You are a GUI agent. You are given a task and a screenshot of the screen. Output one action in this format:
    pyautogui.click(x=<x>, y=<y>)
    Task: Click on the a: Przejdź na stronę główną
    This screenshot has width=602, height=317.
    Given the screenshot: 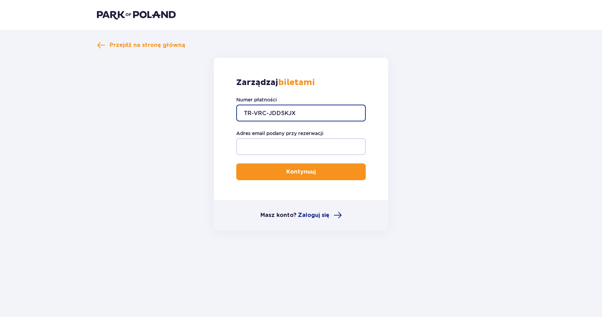 What is the action you would take?
    pyautogui.click(x=141, y=45)
    